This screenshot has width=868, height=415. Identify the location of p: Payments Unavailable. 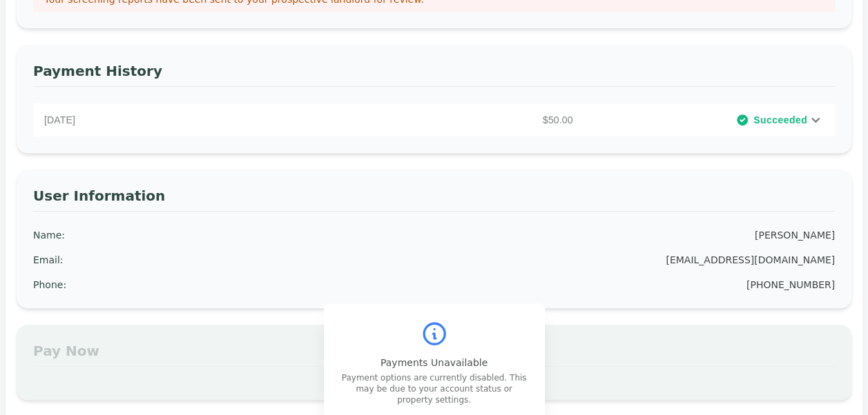
(434, 362).